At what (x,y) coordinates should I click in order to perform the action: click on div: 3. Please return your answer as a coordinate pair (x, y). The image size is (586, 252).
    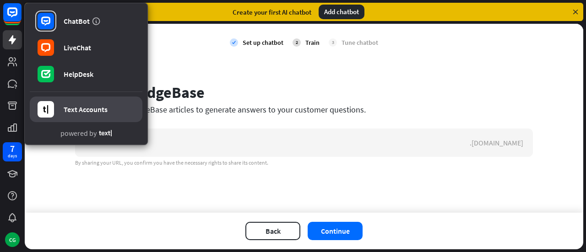
    Looking at the image, I should click on (333, 43).